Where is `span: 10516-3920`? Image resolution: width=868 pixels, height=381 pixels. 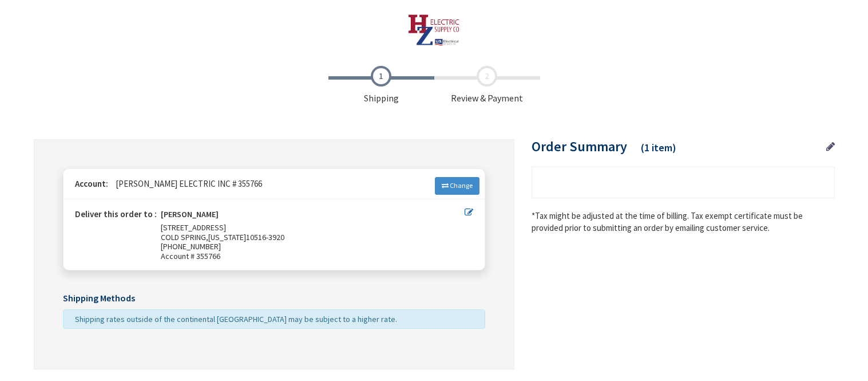 span: 10516-3920 is located at coordinates (265, 237).